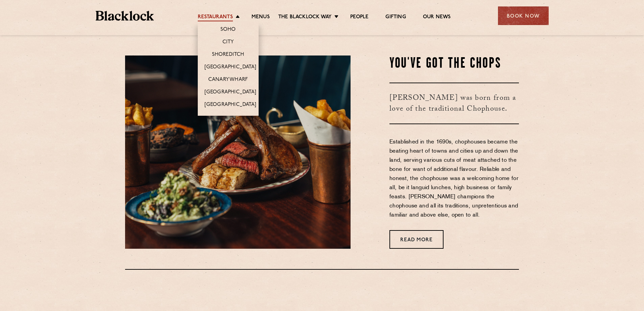 The image size is (644, 311). I want to click on a: The Blacklock Way, so click(305, 18).